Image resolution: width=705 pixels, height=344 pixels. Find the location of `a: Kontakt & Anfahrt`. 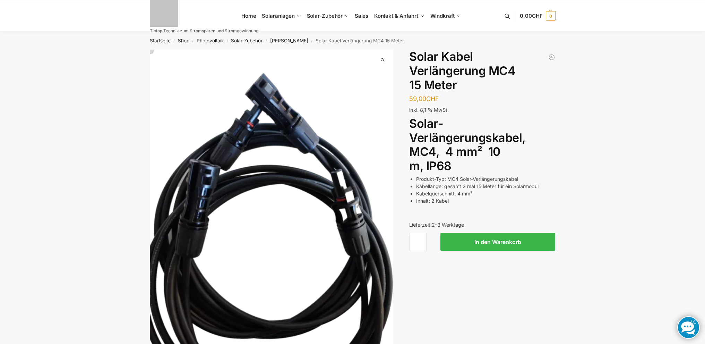

a: Kontakt & Anfahrt is located at coordinates (399, 16).